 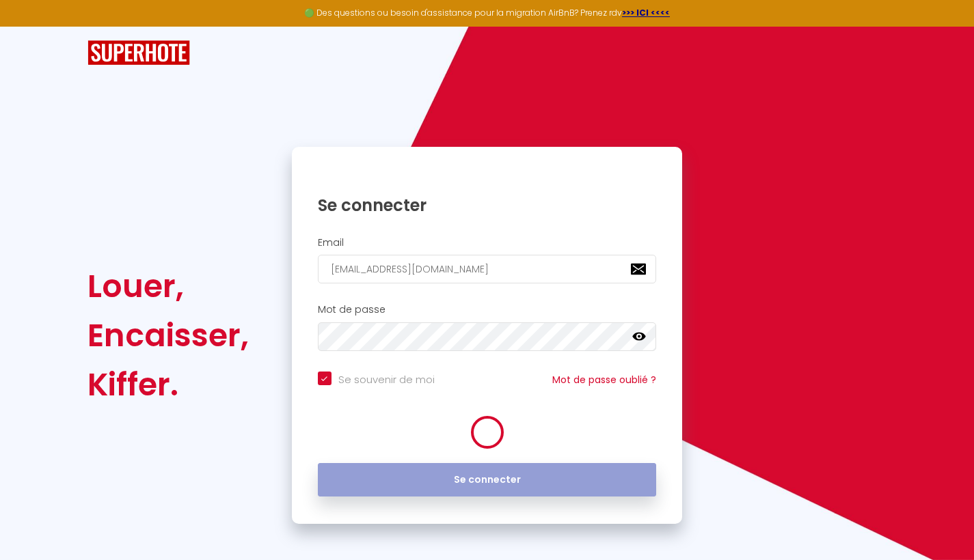 I want to click on button: Se connecter, so click(x=487, y=481).